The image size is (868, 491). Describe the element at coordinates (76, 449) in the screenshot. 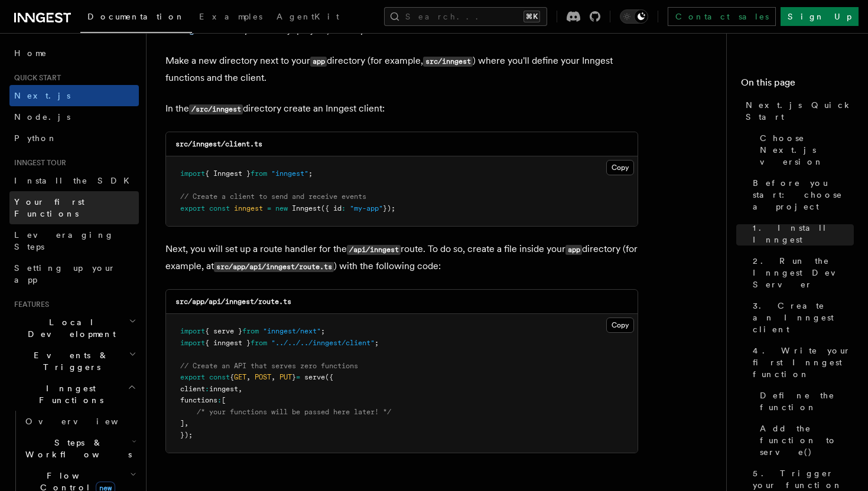

I see `span: Steps & Workflows` at that location.